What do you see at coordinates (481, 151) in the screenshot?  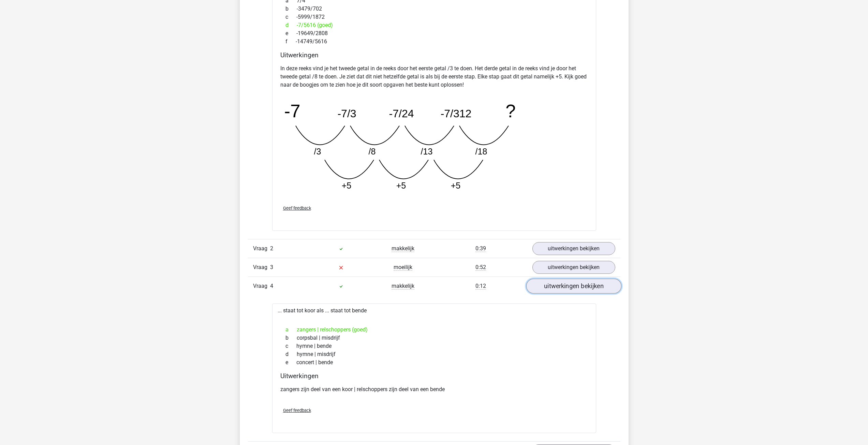 I see `tspan: /18` at bounding box center [481, 151].